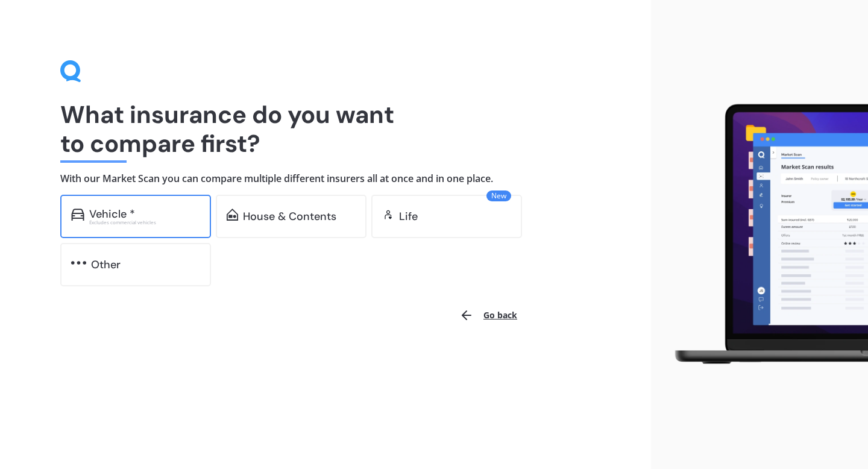 This screenshot has height=469, width=868. What do you see at coordinates (326, 129) in the screenshot?
I see `h1: What insurance do you want to compare first?` at bounding box center [326, 129].